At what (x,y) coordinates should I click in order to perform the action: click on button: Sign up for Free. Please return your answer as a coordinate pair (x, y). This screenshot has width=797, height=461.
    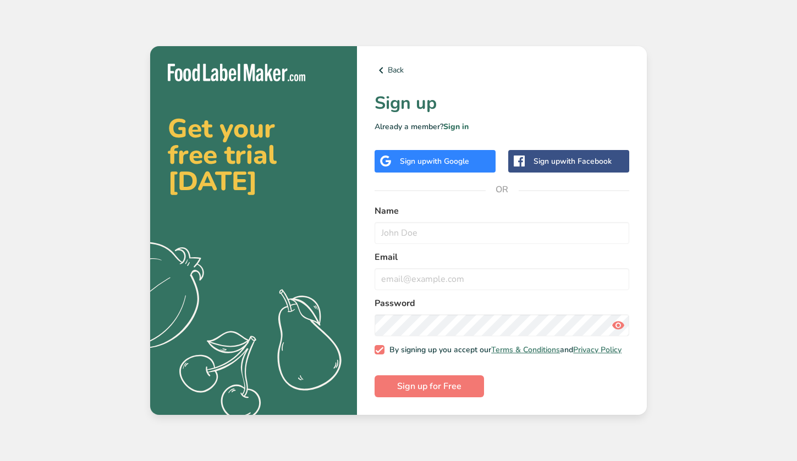
    Looking at the image, I should click on (429, 386).